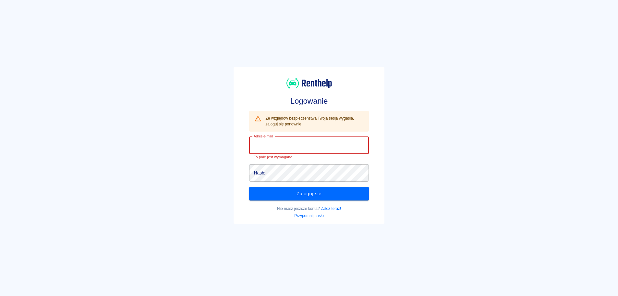 This screenshot has width=618, height=296. Describe the element at coordinates (309, 83) in the screenshot. I see `img: Renthelp logo` at that location.